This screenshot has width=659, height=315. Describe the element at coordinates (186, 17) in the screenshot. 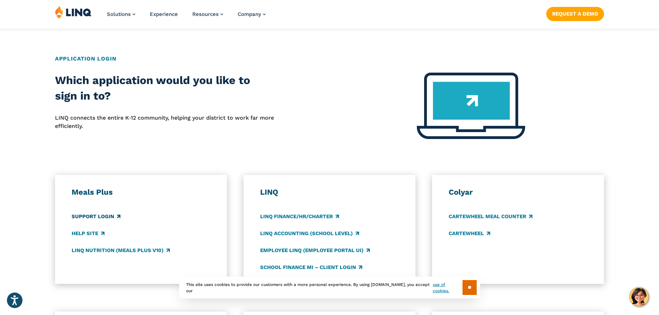

I see `nav: Primary Navigation` at that location.